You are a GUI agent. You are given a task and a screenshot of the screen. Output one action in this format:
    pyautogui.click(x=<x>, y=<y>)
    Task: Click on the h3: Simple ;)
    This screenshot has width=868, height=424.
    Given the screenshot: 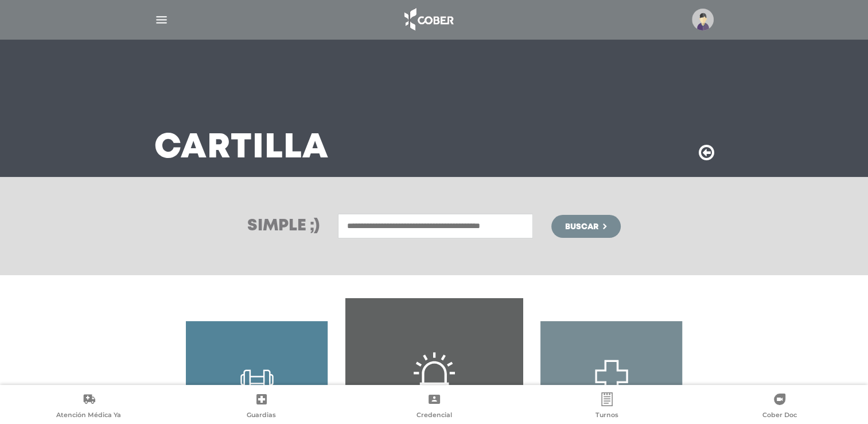 What is the action you would take?
    pyautogui.click(x=283, y=226)
    